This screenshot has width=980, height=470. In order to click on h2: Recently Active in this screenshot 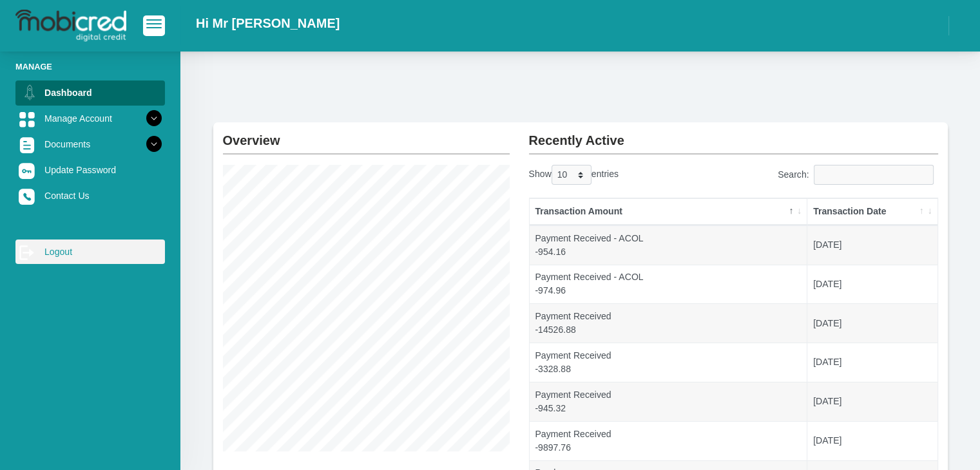, I will do `click(733, 136)`.